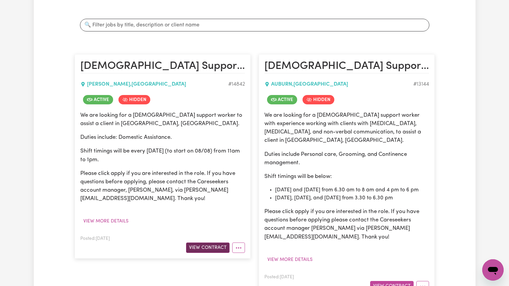  I want to click on h2: Female Support Worker Needed In Auburn, NSW, so click(347, 67).